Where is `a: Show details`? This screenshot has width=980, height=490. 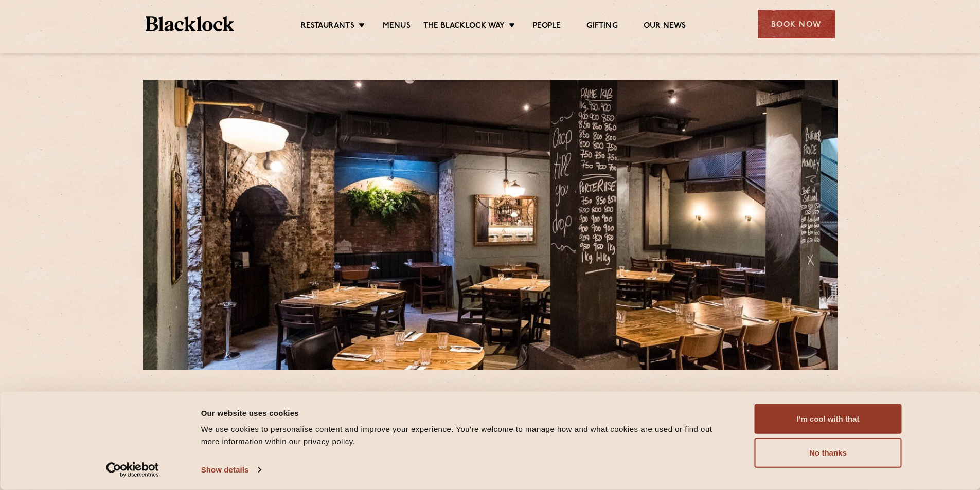 a: Show details is located at coordinates (231, 470).